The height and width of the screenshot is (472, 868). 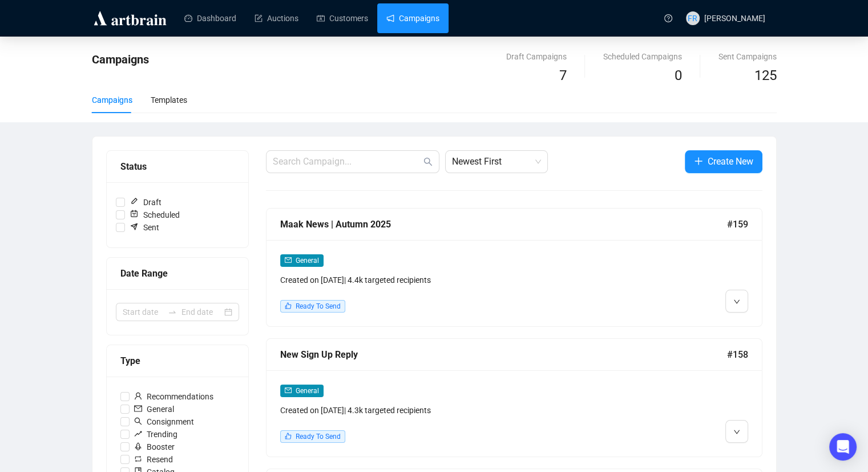 What do you see at coordinates (497, 162) in the screenshot?
I see `span: Newest First` at bounding box center [497, 162].